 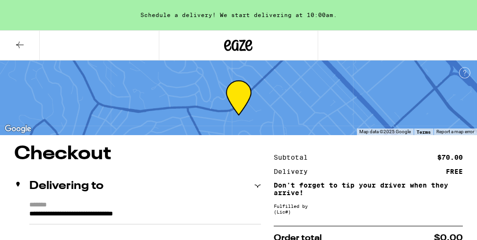 I want to click on span: Map data ©2025 Google, so click(x=385, y=131).